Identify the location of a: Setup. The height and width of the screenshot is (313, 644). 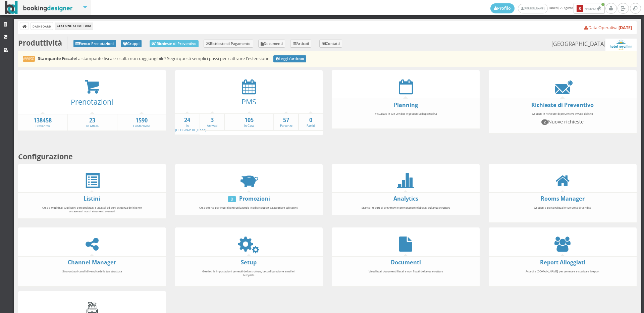
(249, 263).